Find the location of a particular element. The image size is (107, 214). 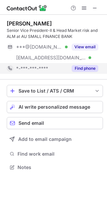

button: Send email is located at coordinates (55, 123).